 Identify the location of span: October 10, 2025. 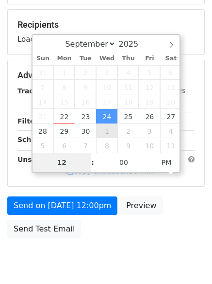
(150, 145).